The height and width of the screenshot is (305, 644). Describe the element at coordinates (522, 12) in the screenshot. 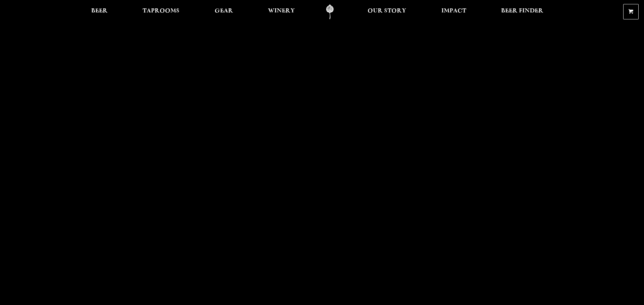

I see `a: Beer Finder` at that location.